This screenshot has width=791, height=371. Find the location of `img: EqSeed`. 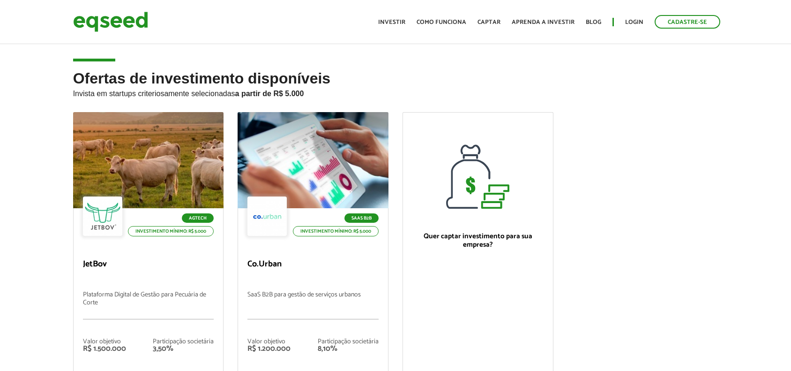

img: EqSeed is located at coordinates (111, 22).